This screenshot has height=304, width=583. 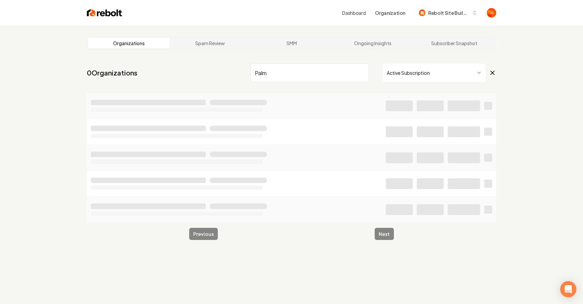 What do you see at coordinates (454, 43) in the screenshot?
I see `a: Subscriber Snapshot` at bounding box center [454, 43].